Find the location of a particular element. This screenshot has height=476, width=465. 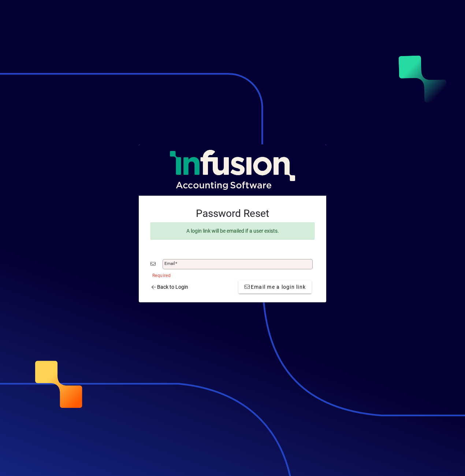

div: A login link will be emailed if a user exists. is located at coordinates (232, 231).